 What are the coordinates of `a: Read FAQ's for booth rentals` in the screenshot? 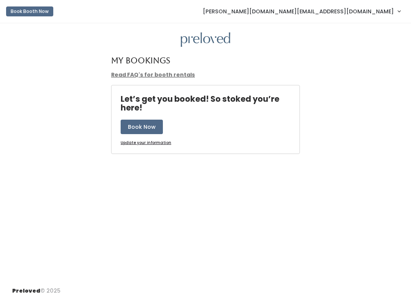 It's located at (153, 75).